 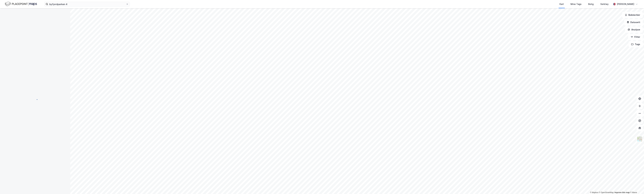 What do you see at coordinates (634, 30) in the screenshot?
I see `button: Analyse` at bounding box center [634, 30].